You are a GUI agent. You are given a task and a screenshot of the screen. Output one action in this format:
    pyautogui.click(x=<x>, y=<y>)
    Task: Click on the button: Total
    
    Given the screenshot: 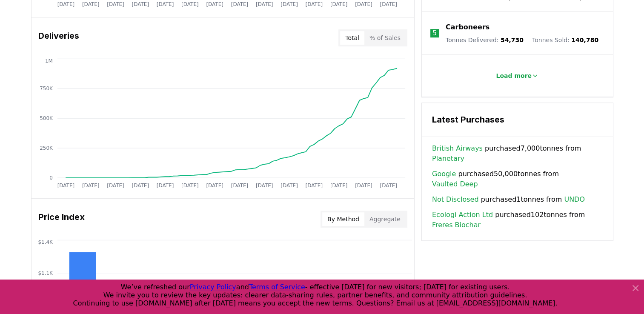 What is the action you would take?
    pyautogui.click(x=352, y=38)
    